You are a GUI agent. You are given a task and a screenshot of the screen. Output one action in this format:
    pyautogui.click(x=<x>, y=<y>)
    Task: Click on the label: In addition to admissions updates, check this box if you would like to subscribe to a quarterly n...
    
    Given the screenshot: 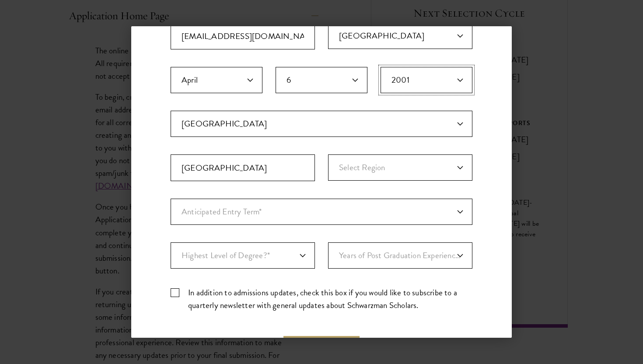 What is the action you would take?
    pyautogui.click(x=322, y=299)
    